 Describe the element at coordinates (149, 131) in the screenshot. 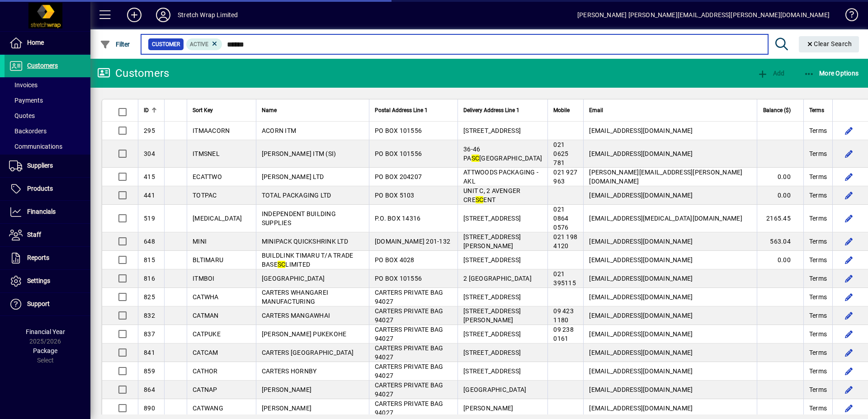

I see `span: 295` at that location.